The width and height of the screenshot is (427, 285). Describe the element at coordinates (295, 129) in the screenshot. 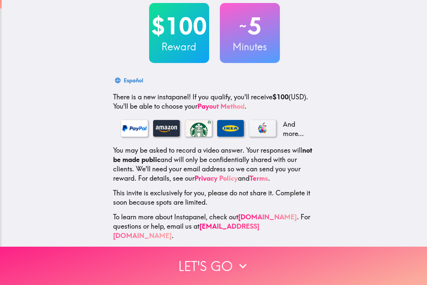

I see `p: And more...` at that location.